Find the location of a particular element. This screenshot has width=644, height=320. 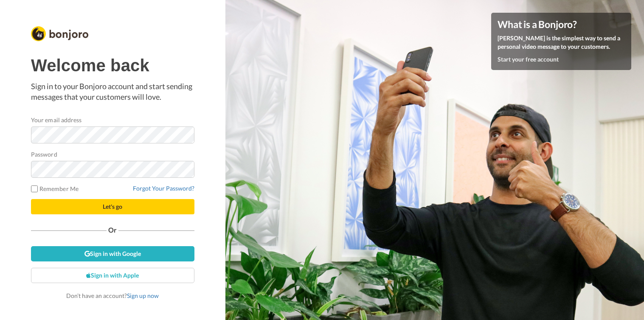

input: Remember Me is located at coordinates (34, 189).